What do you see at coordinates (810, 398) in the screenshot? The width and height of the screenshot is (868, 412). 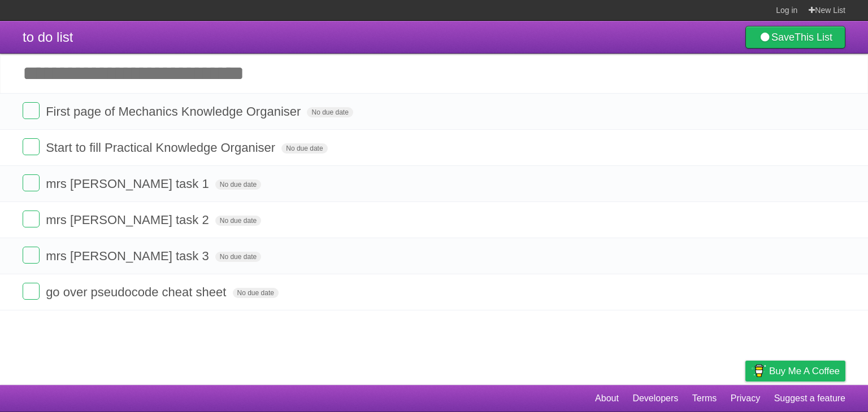 I see `a: Suggest a feature` at bounding box center [810, 398].